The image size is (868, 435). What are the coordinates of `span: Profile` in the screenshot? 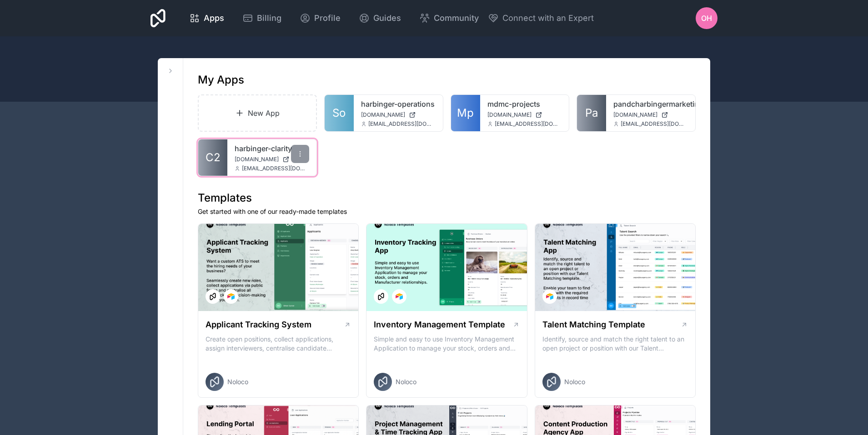 It's located at (327, 18).